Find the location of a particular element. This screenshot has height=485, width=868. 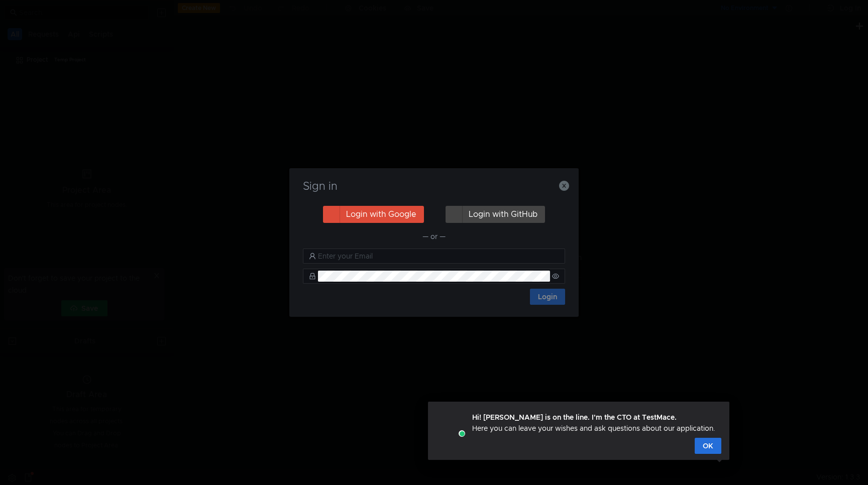

button: Login with Google is located at coordinates (374, 215).